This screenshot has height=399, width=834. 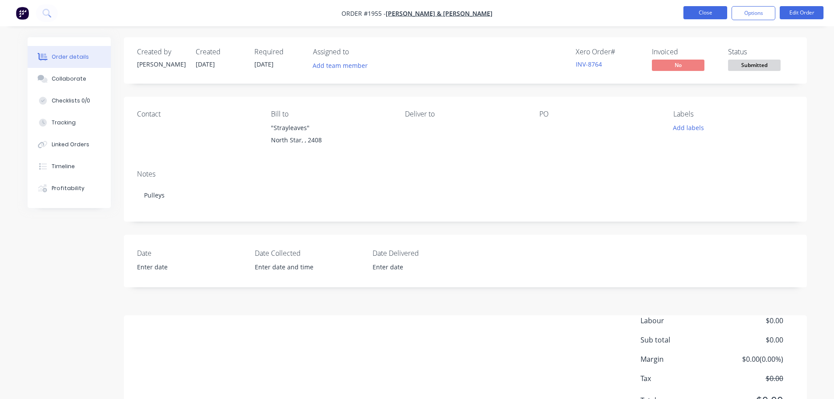 I want to click on div: Checklists 0/0, so click(x=71, y=101).